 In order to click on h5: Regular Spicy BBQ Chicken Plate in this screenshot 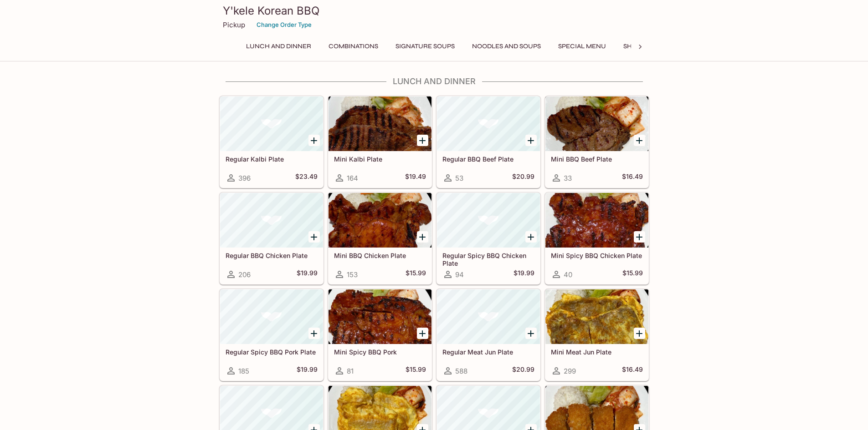, I will do `click(489, 259)`.